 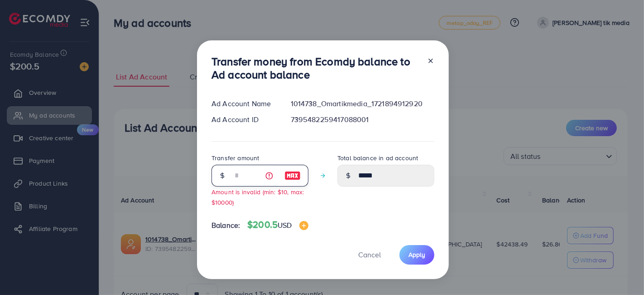 I want to click on label: Transfer amount, so click(x=236, y=158).